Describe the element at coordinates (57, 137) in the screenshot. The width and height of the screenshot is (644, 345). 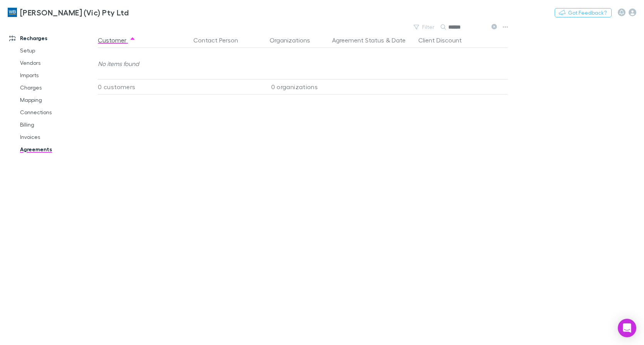
I see `a: Invoices` at that location.